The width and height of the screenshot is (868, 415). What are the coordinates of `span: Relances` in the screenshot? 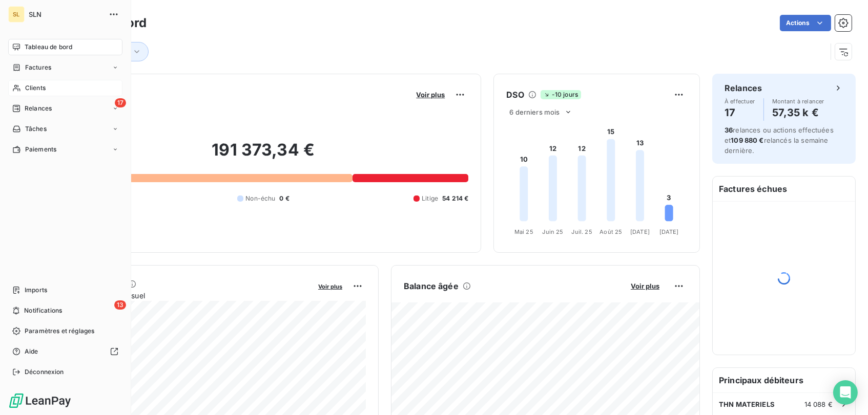 It's located at (38, 109).